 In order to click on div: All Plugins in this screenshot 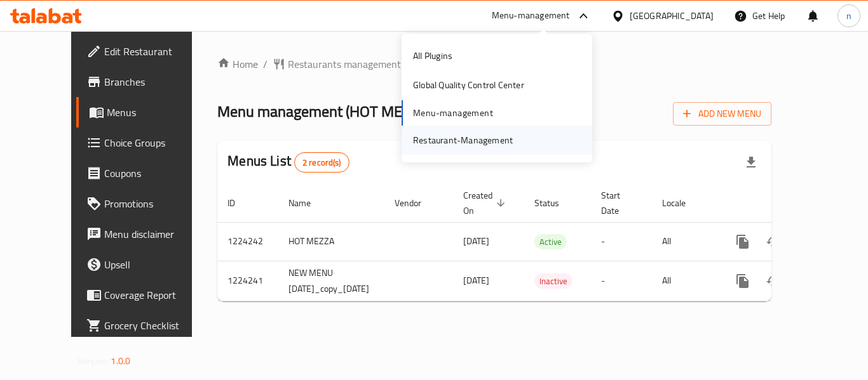, I will do `click(433, 56)`.